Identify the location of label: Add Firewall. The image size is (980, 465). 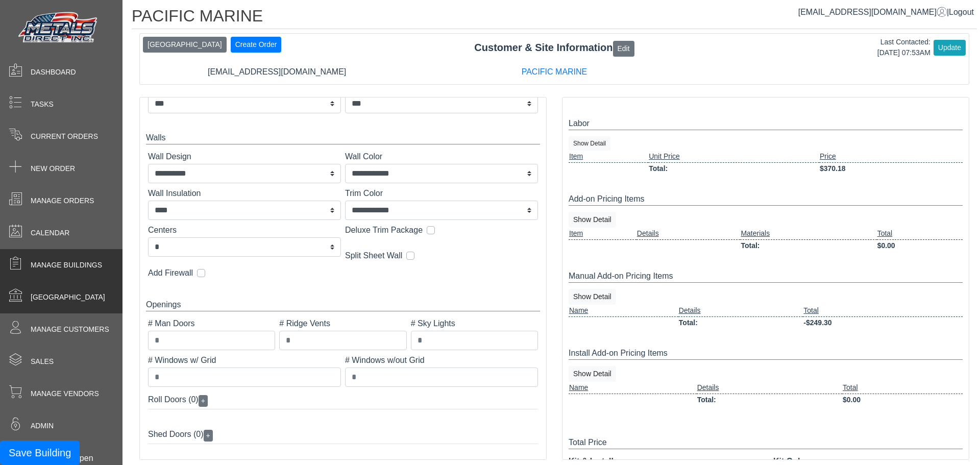
(170, 273).